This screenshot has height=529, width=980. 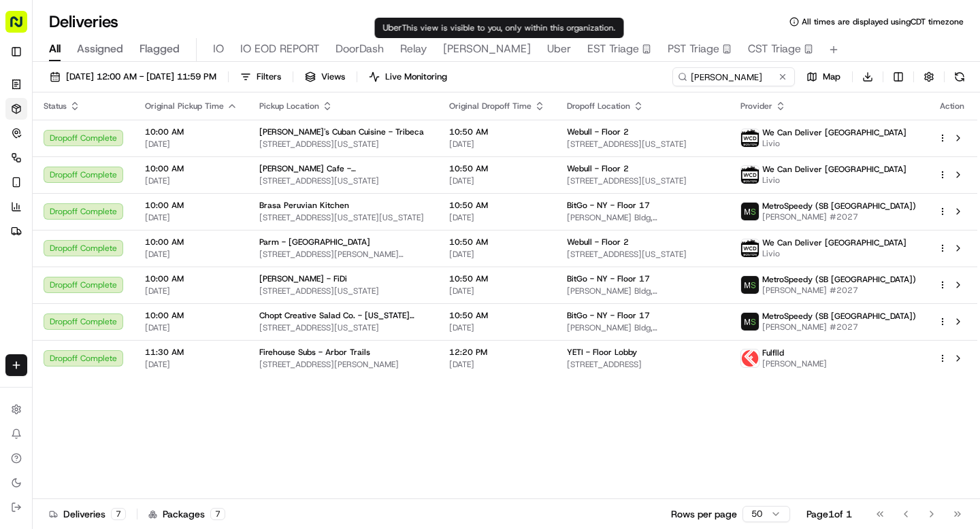 What do you see at coordinates (490, 106) in the screenshot?
I see `span: Original Dropoff Time` at bounding box center [490, 106].